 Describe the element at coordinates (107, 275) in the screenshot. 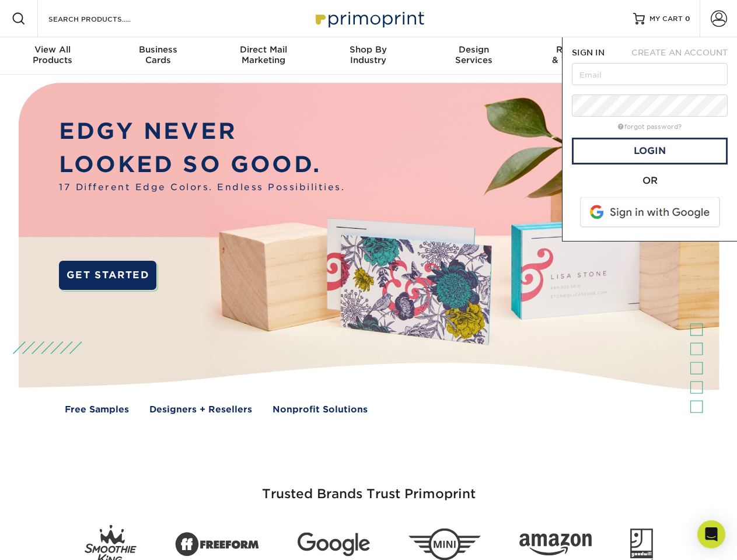

I see `a: GET STARTED` at that location.